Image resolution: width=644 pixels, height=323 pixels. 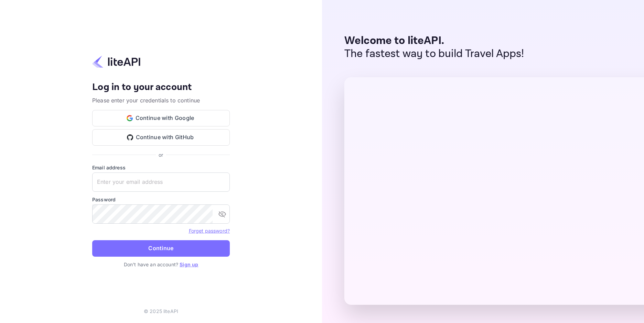 I want to click on p: The fastest way to build Travel Apps!, so click(x=434, y=54).